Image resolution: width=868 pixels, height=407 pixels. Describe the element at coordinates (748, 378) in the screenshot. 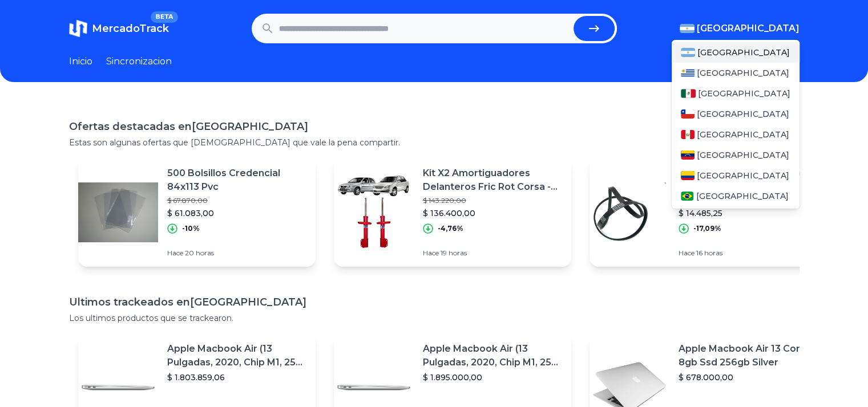

I see `p: $ 678.000,00` at that location.